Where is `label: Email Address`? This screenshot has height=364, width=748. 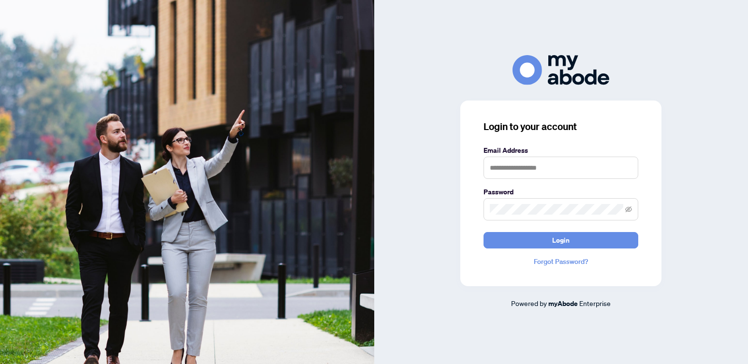
label: Email Address is located at coordinates (561, 150).